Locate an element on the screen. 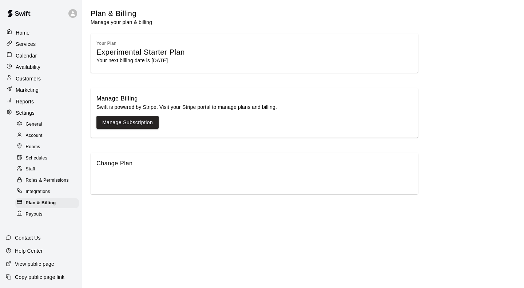  div: Account is located at coordinates (47, 136).